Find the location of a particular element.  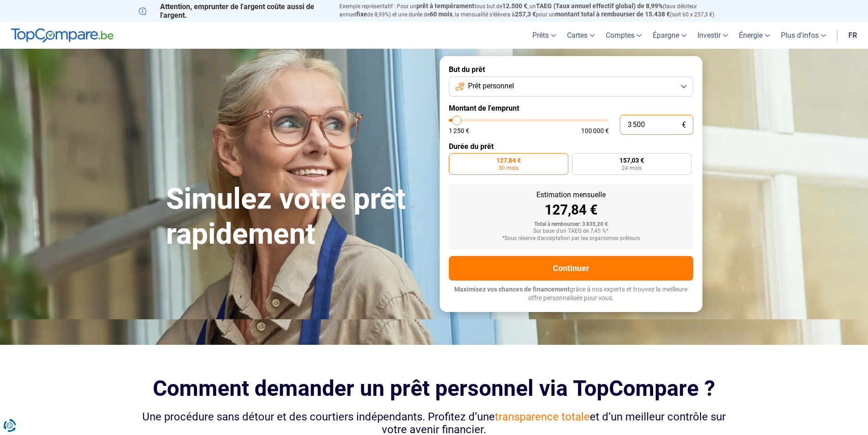

label: Durée du prêt is located at coordinates (571, 146).